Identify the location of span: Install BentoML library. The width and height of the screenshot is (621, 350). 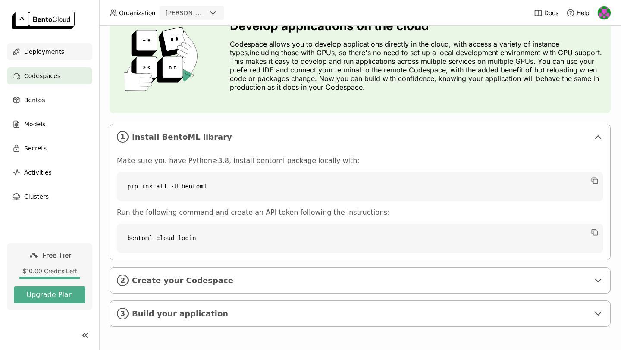
(360, 137).